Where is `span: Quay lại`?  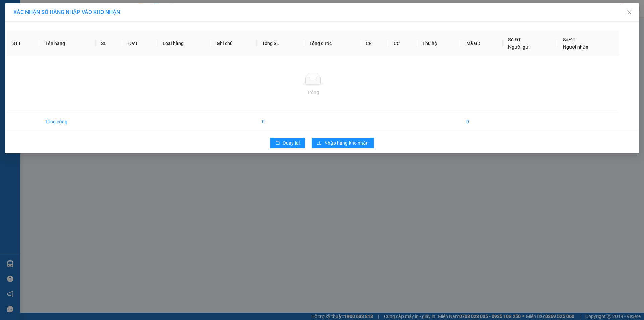
span: Quay lại is located at coordinates (291, 143).